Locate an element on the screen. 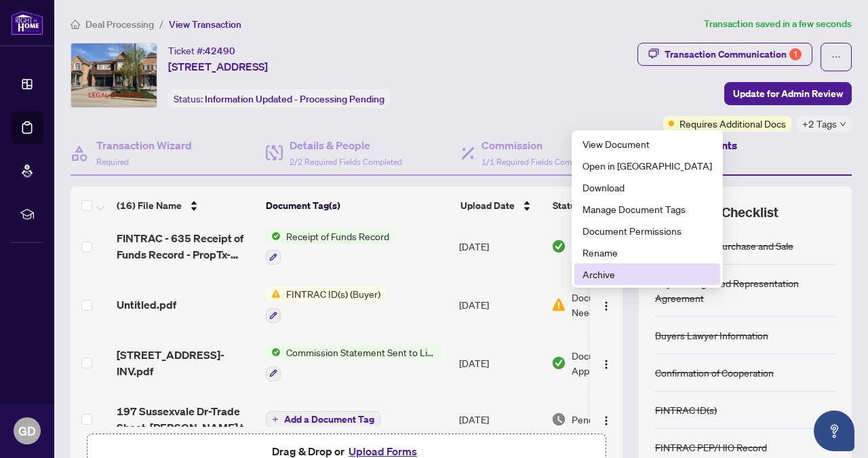 The width and height of the screenshot is (868, 458). span: (16) File Name is located at coordinates (149, 206).